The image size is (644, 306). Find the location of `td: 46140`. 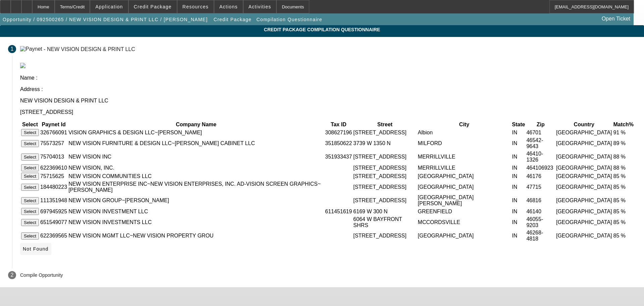

td: 46140 is located at coordinates (540, 211).